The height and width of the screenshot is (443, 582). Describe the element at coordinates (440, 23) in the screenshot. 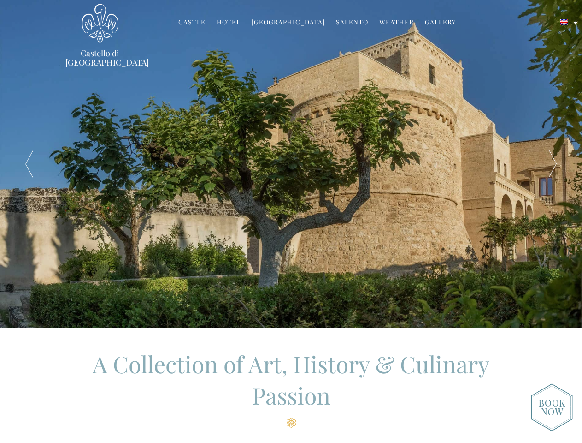

I see `a: Gallery` at that location.